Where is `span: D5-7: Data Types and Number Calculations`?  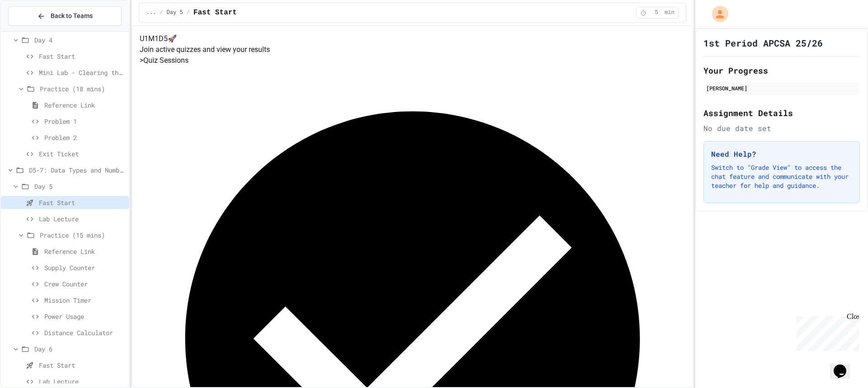
span: D5-7: Data Types and Number Calculations is located at coordinates (77, 170).